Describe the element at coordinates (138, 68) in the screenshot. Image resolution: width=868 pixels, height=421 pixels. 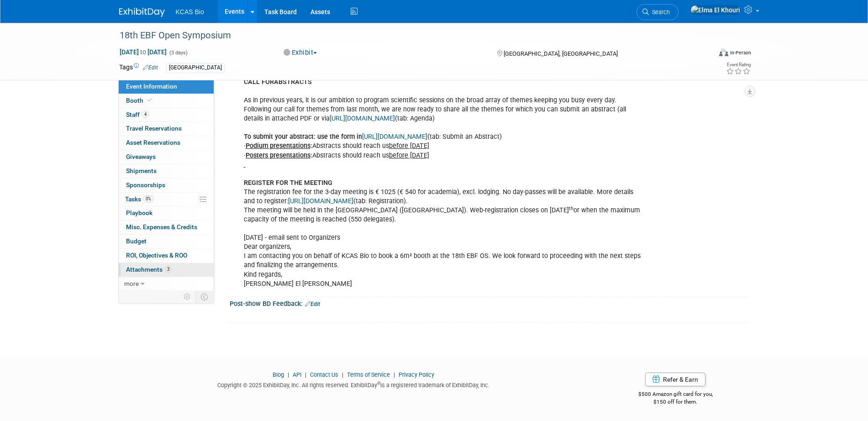
I see `td: Tags` at that location.